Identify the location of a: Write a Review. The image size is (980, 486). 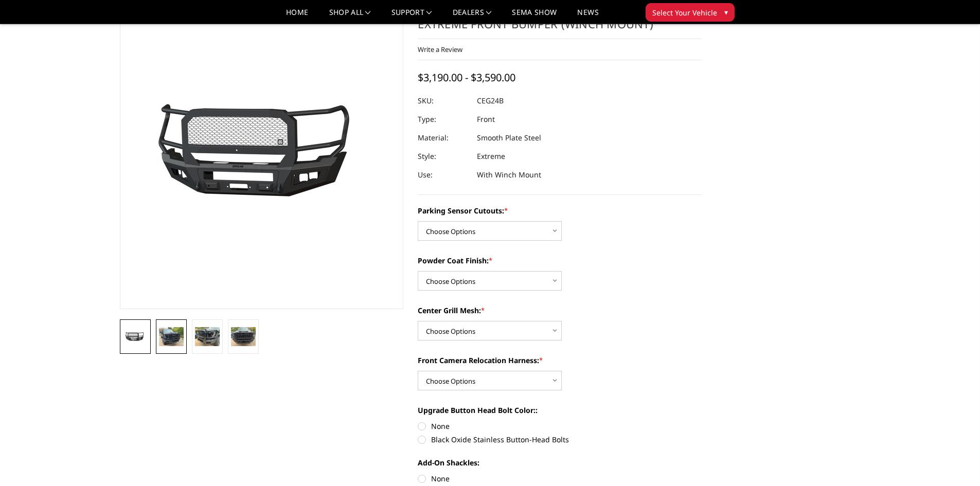
(440, 50).